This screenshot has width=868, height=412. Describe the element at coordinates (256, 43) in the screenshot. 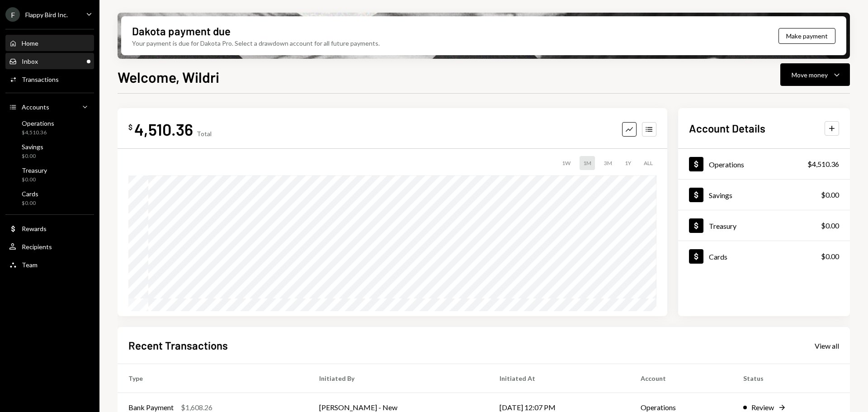

I see `div: Your payment is due for Dakota Pro. Select a drawdown account for all future payments.` at that location.